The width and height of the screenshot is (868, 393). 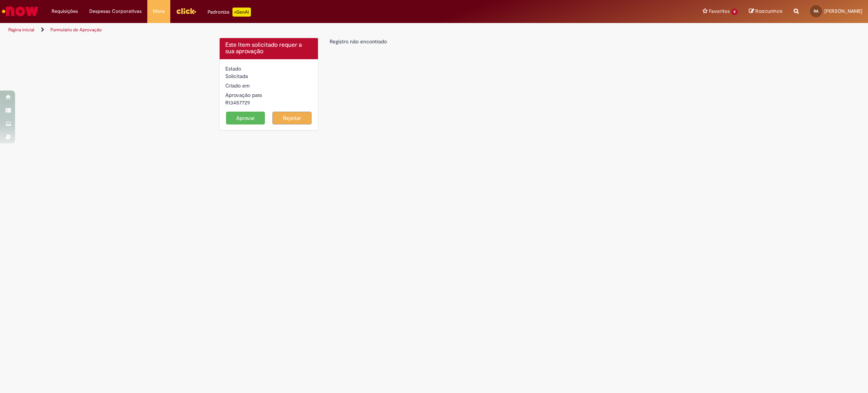 I want to click on div: Padroniza, so click(x=229, y=12).